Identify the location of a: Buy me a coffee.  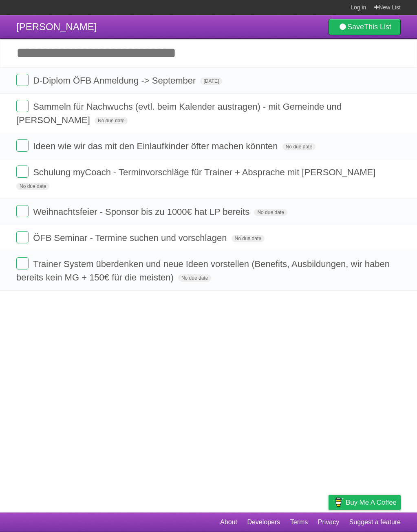
(365, 503).